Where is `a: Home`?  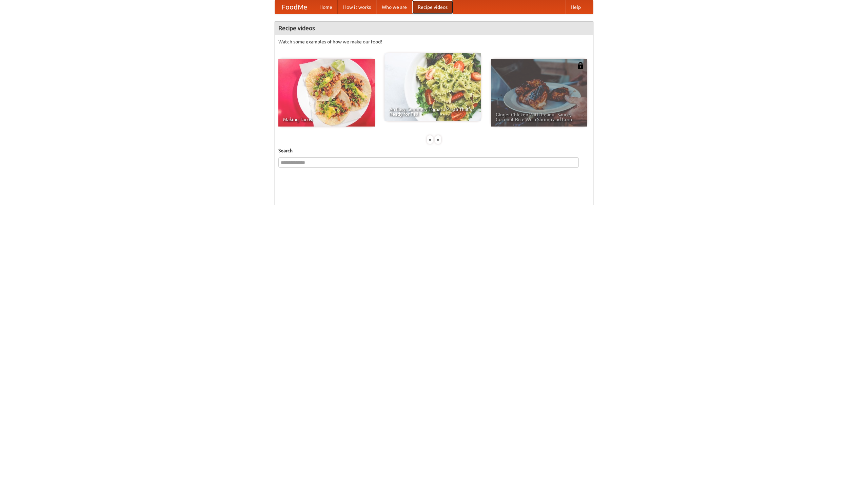 a: Home is located at coordinates (326, 7).